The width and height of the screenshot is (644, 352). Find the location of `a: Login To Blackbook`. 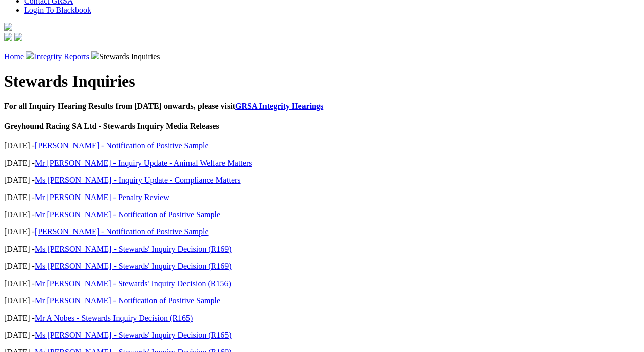

a: Login To Blackbook is located at coordinates (58, 10).